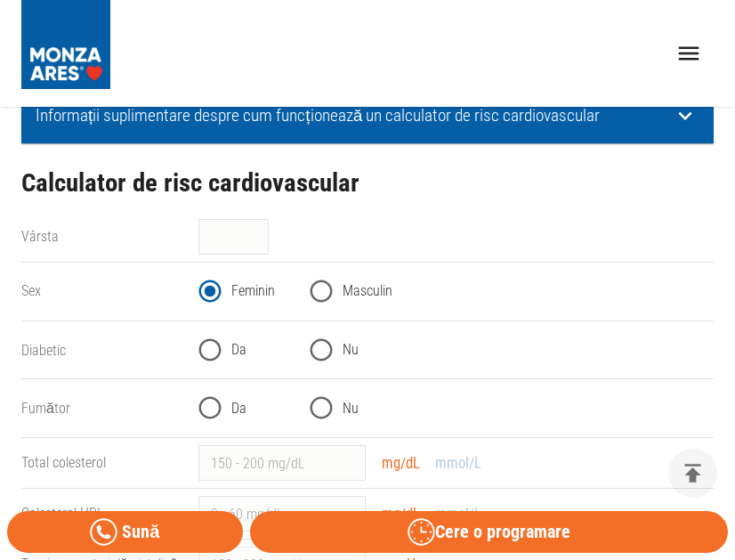 The height and width of the screenshot is (560, 735). What do you see at coordinates (456, 291) in the screenshot?
I see `div: gender` at bounding box center [456, 291].